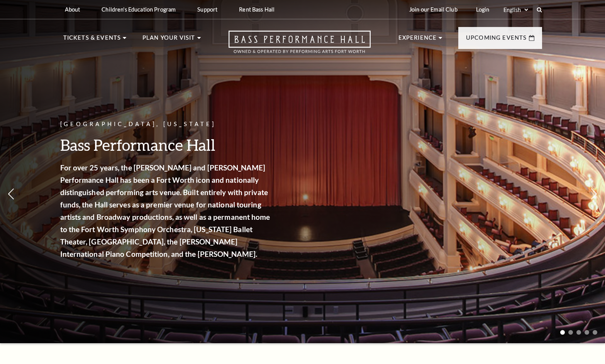 The image size is (605, 364). What do you see at coordinates (207, 9) in the screenshot?
I see `p: Support` at bounding box center [207, 9].